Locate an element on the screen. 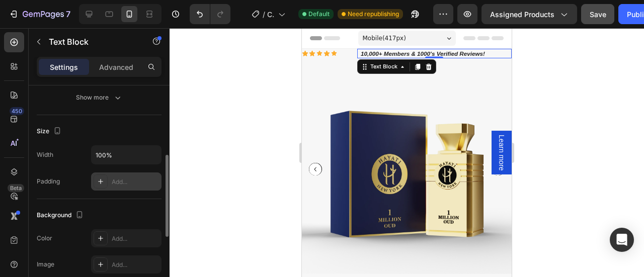 This screenshot has height=277, width=644. span: Default is located at coordinates (319, 14).